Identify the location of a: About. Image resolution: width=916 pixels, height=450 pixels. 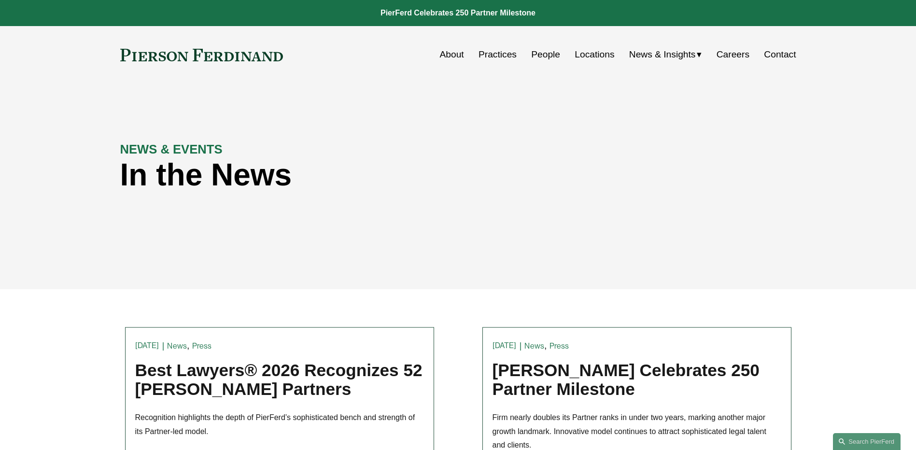
(452, 55).